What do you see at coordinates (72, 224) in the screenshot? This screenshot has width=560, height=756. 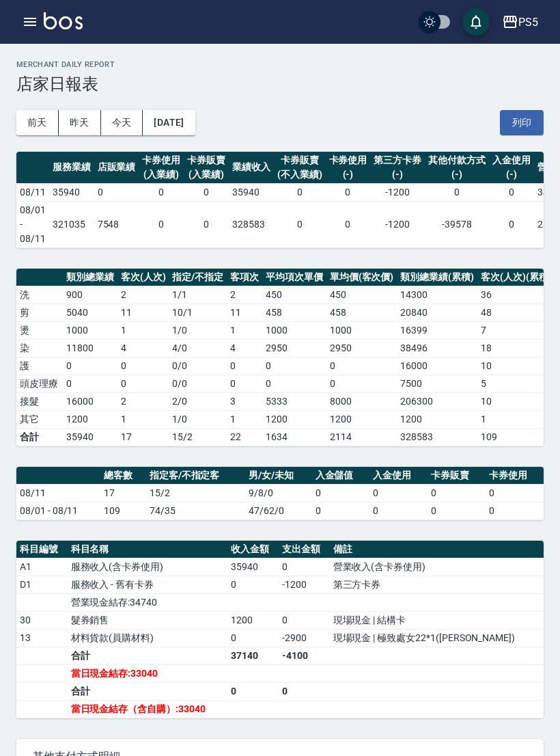 I see `td: 321035` at bounding box center [72, 224].